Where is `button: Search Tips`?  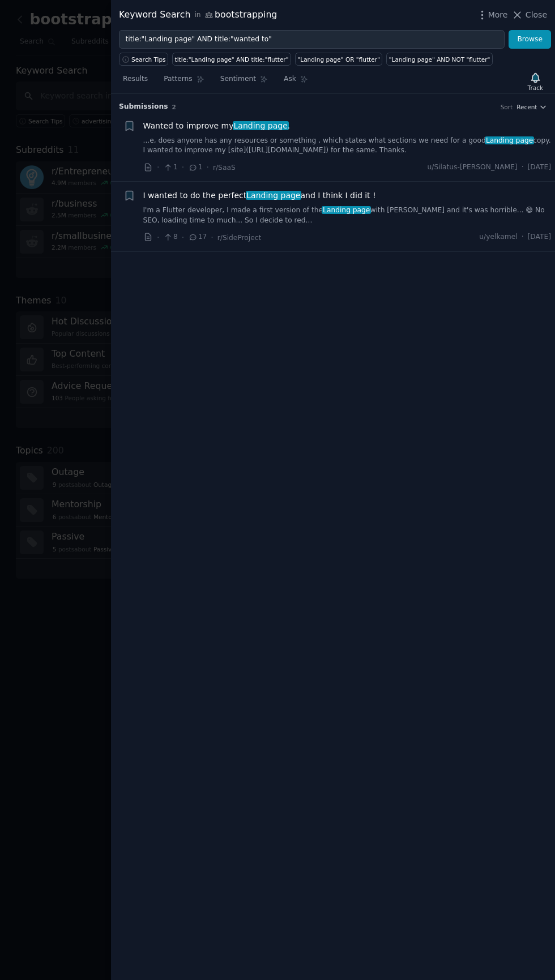
button: Search Tips is located at coordinates (143, 59).